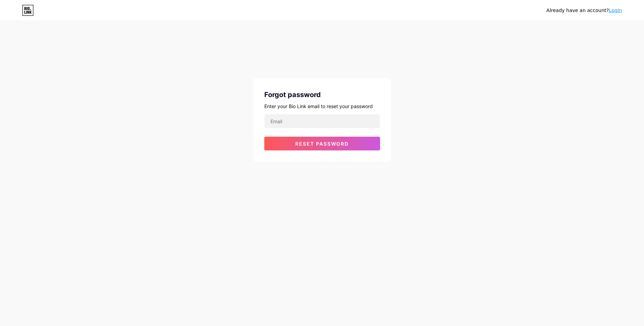 This screenshot has width=644, height=326. Describe the element at coordinates (322, 106) in the screenshot. I see `div: Enter your Bio Link email to reset your password` at that location.